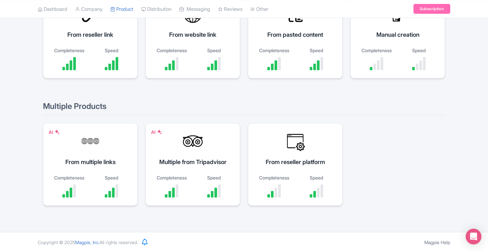 This screenshot has width=488, height=251. What do you see at coordinates (244, 108) in the screenshot?
I see `h2: Multiple Products` at bounding box center [244, 108].